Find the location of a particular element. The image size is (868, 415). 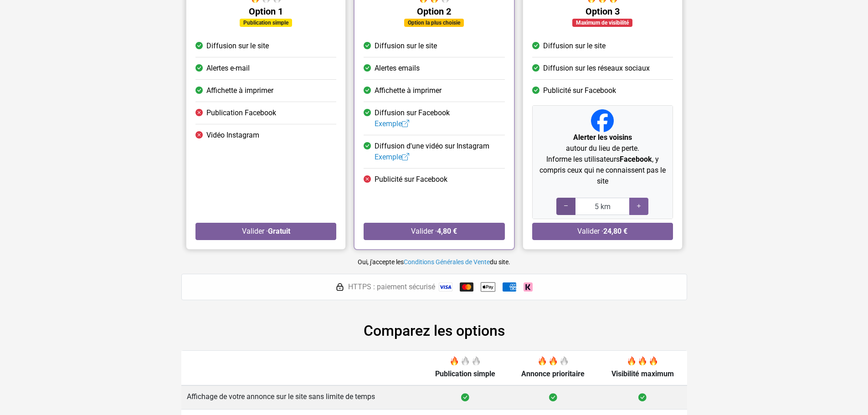

span: Diffusion sur les réseaux sociaux is located at coordinates (596, 69).